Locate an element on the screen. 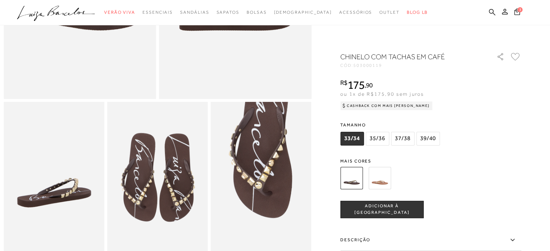  span: 3 is located at coordinates (520, 10).